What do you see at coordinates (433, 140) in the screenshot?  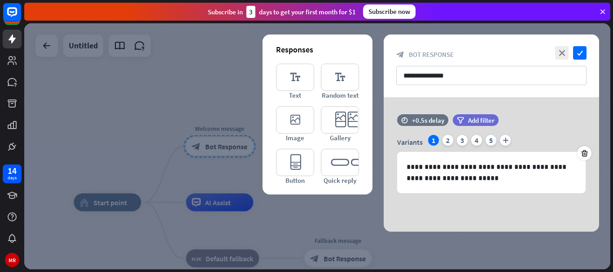 I see `div: 1` at bounding box center [433, 140].